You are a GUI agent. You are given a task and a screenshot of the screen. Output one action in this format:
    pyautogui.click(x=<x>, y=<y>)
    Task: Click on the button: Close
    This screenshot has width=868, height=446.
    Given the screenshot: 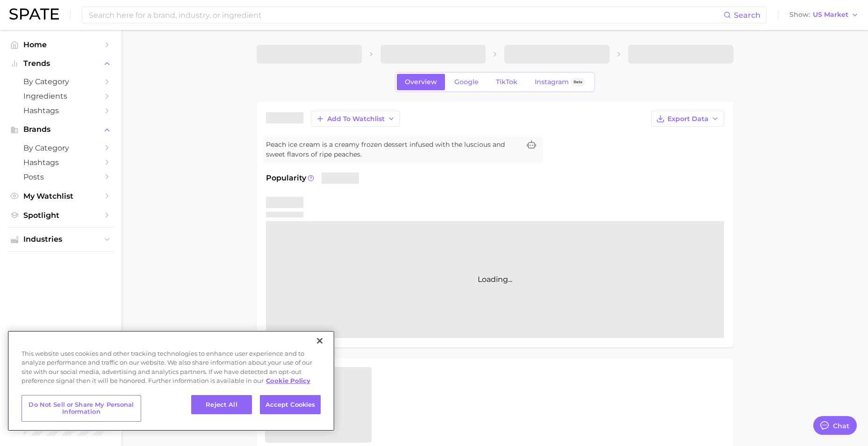 What is the action you would take?
    pyautogui.click(x=320, y=341)
    